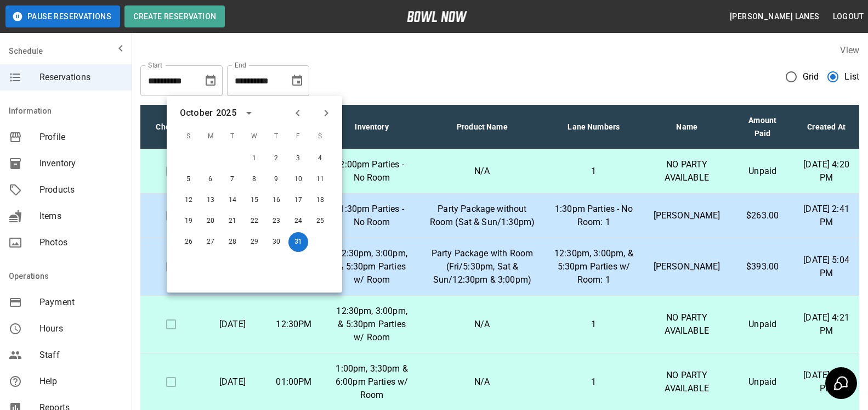 The height and width of the screenshot is (410, 868). Describe the element at coordinates (762, 126) in the screenshot. I see `th: Amount Paid` at that location.